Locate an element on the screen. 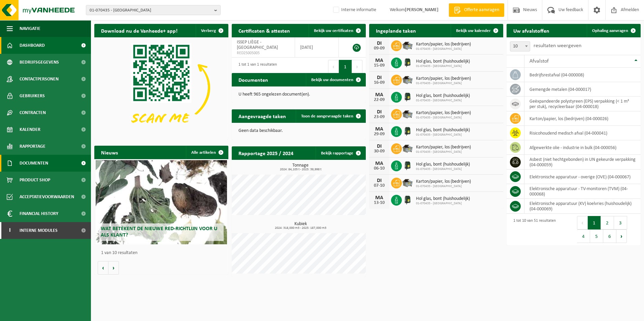 This screenshot has height=321, width=644. h2: Documenten is located at coordinates (253, 80).